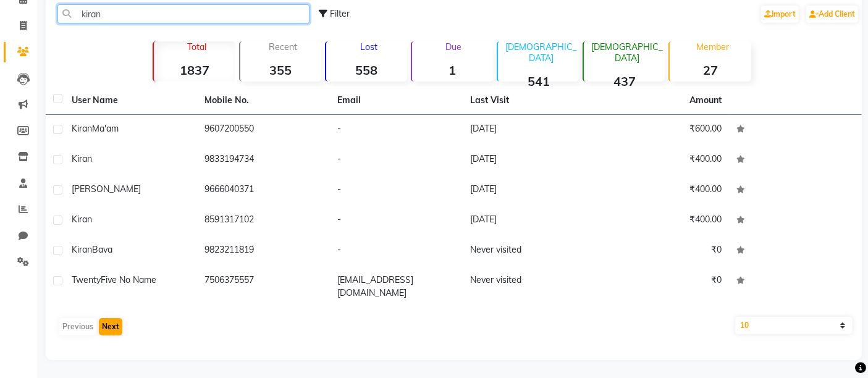 Image resolution: width=868 pixels, height=378 pixels. What do you see at coordinates (105, 128) in the screenshot?
I see `span: Ma'am` at bounding box center [105, 128].